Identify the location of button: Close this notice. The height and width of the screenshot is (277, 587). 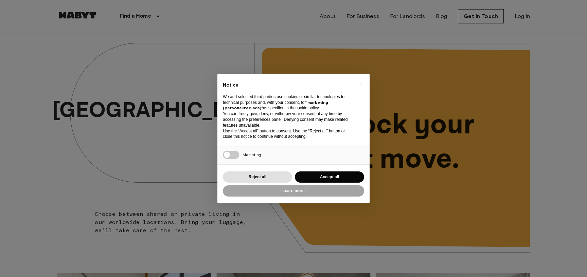
(361, 85).